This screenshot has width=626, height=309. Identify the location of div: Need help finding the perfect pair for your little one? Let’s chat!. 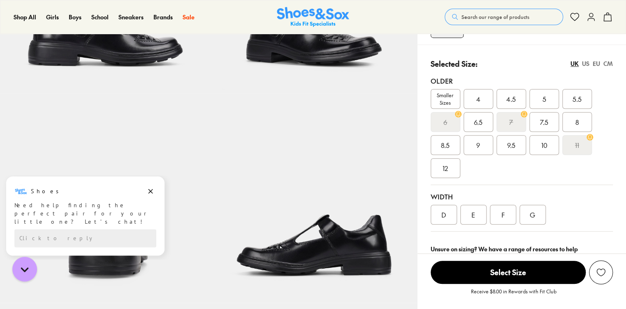
(85, 38).